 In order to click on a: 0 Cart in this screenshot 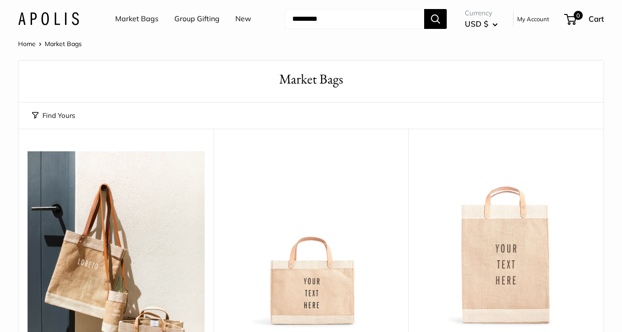, I will do `click(584, 19)`.